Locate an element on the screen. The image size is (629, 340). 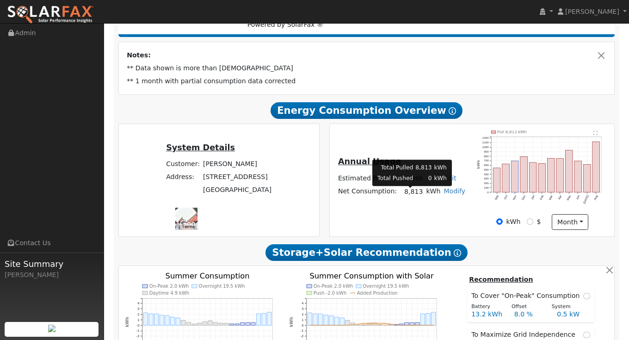
text: Nov is located at coordinates (514, 197).